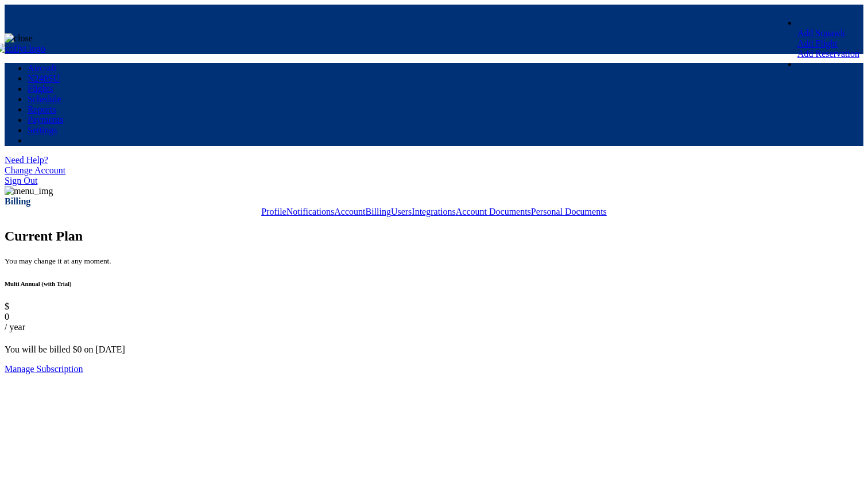  What do you see at coordinates (828, 53) in the screenshot?
I see `span: Add Reservation` at bounding box center [828, 53].